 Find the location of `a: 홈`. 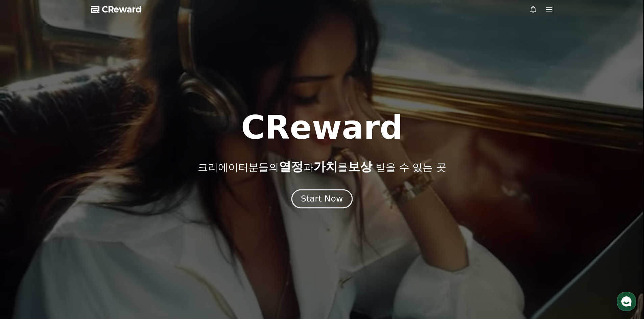

a: 홈 is located at coordinates (24, 223).